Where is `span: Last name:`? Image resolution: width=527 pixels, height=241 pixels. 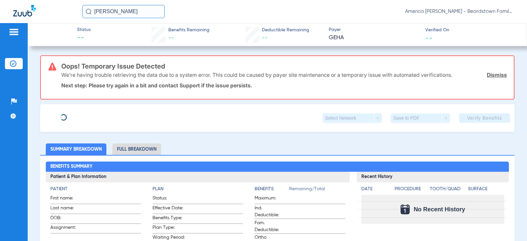
span: Last name: is located at coordinates (67, 209).